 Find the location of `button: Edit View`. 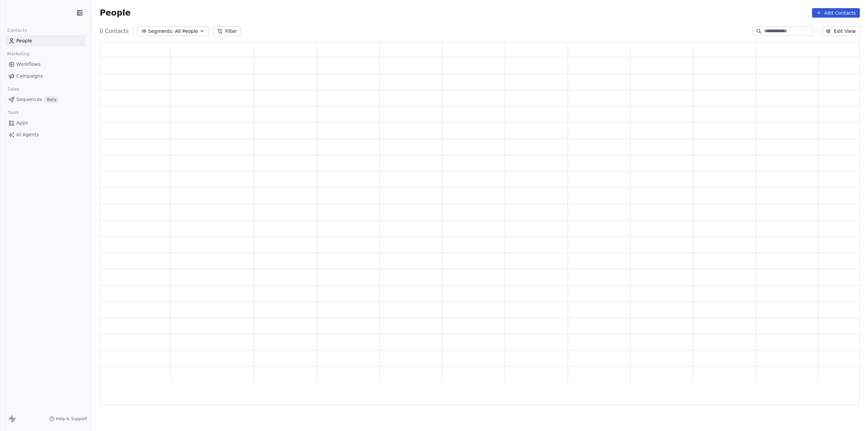

button: Edit View is located at coordinates (841, 31).